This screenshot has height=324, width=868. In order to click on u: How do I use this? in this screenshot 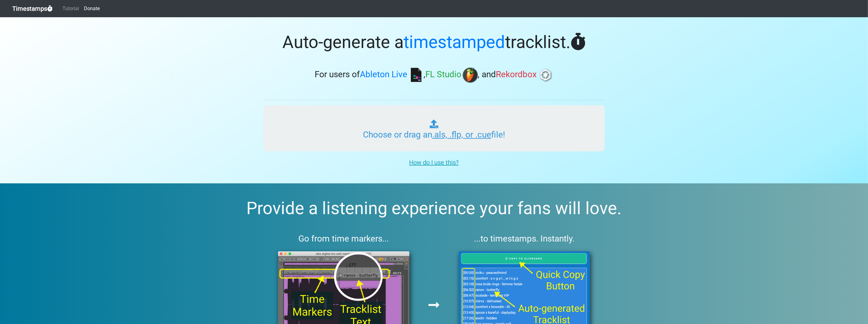, I will do `click(434, 162)`.